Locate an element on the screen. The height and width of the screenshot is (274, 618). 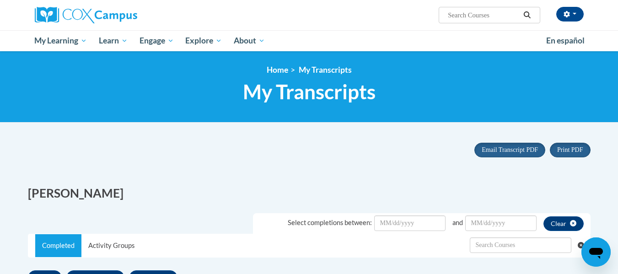
button: Account Settings is located at coordinates (570, 14).